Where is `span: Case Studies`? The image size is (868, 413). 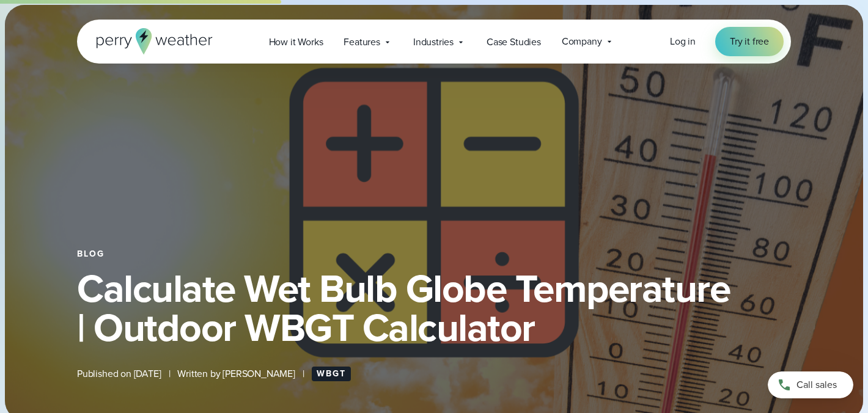 span: Case Studies is located at coordinates (513, 42).